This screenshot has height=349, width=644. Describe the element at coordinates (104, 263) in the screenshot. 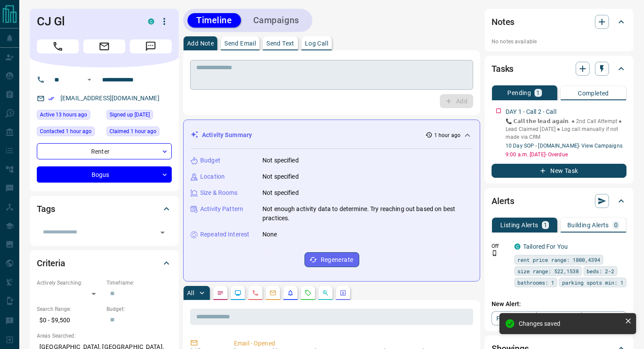

I see `div: Criteria` at that location.